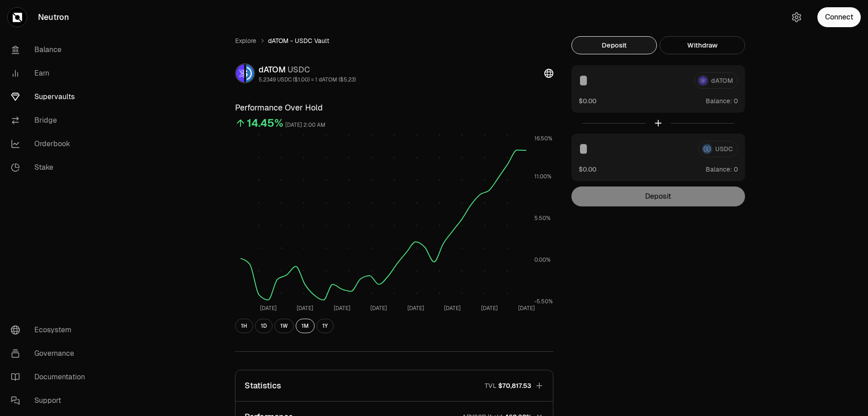  Describe the element at coordinates (51, 400) in the screenshot. I see `a: Support` at that location.